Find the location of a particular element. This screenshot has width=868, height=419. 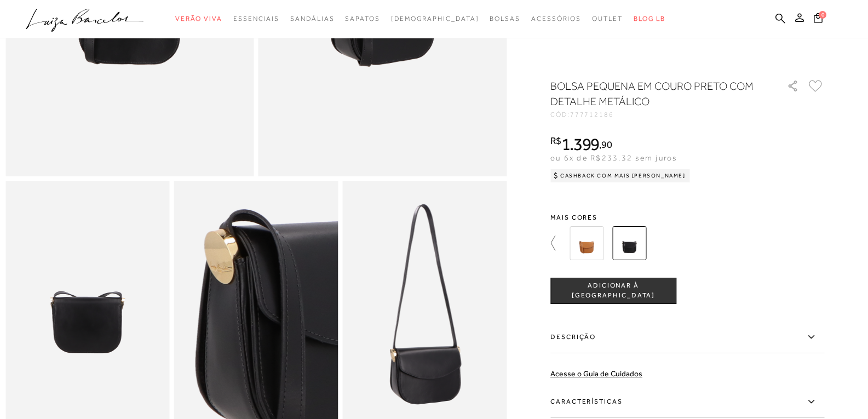

i: R$ is located at coordinates (556, 141).